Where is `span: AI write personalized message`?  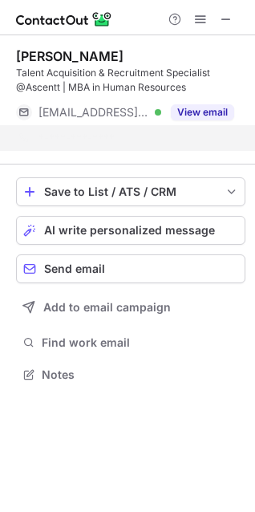
span: AI write personalized message is located at coordinates (129, 230).